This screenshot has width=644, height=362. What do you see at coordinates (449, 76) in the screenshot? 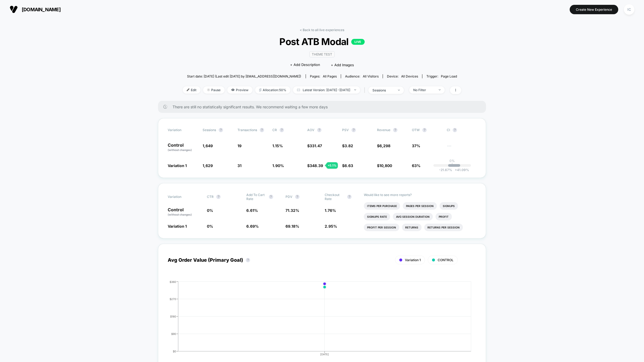
I see `span: Page Load` at bounding box center [449, 76].